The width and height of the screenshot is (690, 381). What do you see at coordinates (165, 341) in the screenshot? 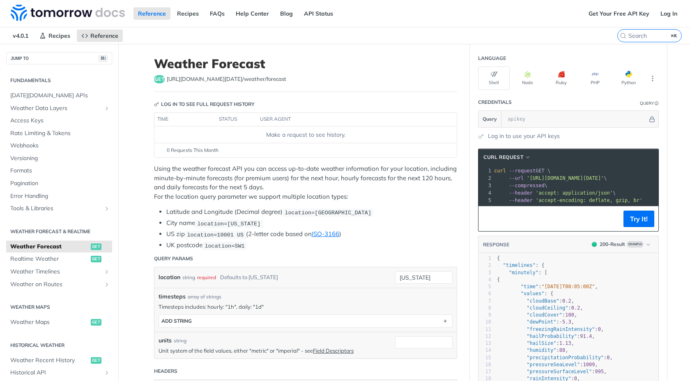
I see `label: units` at bounding box center [165, 341].